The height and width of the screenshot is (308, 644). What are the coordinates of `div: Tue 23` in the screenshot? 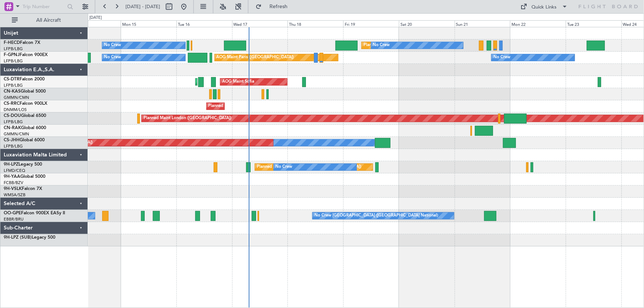 It's located at (593, 24).